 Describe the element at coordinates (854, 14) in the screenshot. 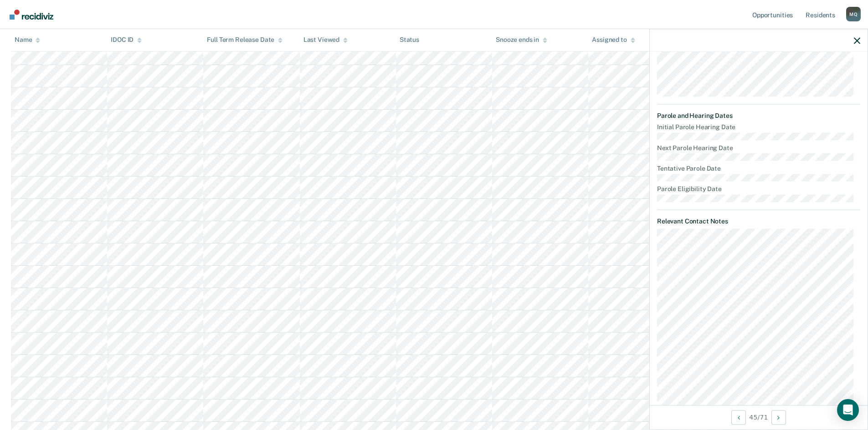

I see `div: M Q` at that location.